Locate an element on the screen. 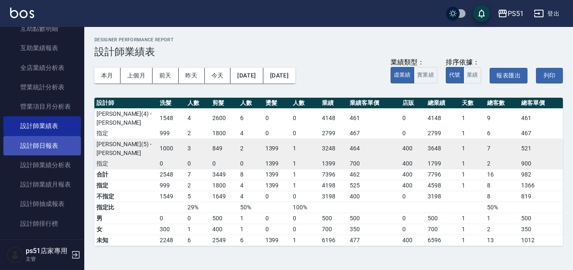  td: 4148 is located at coordinates (443, 118).